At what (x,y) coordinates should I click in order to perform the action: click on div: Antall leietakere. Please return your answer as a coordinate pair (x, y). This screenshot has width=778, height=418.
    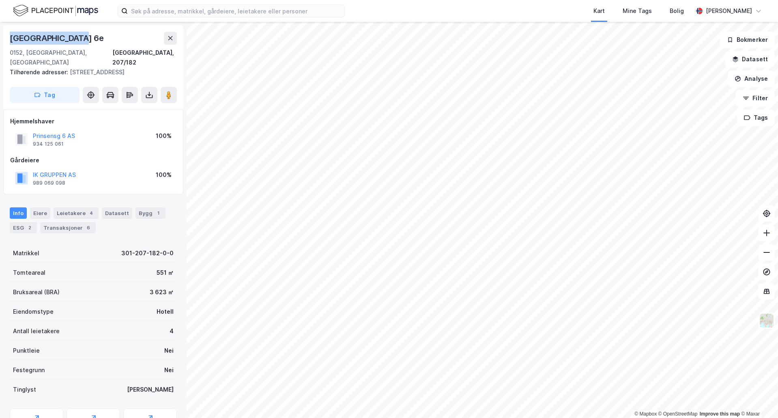
    Looking at the image, I should click on (36, 331).